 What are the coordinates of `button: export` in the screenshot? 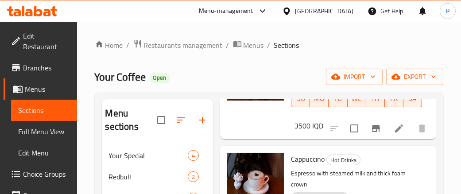 It's located at (415, 77).